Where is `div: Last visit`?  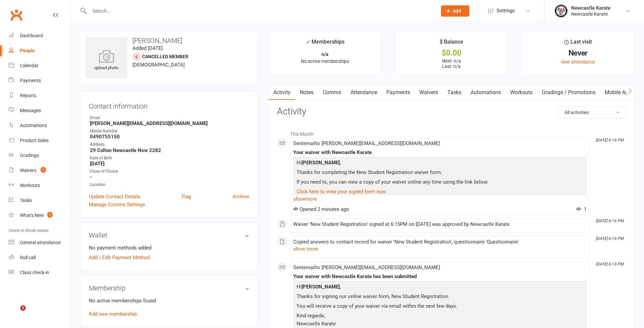 div: Last visit is located at coordinates (578, 44).